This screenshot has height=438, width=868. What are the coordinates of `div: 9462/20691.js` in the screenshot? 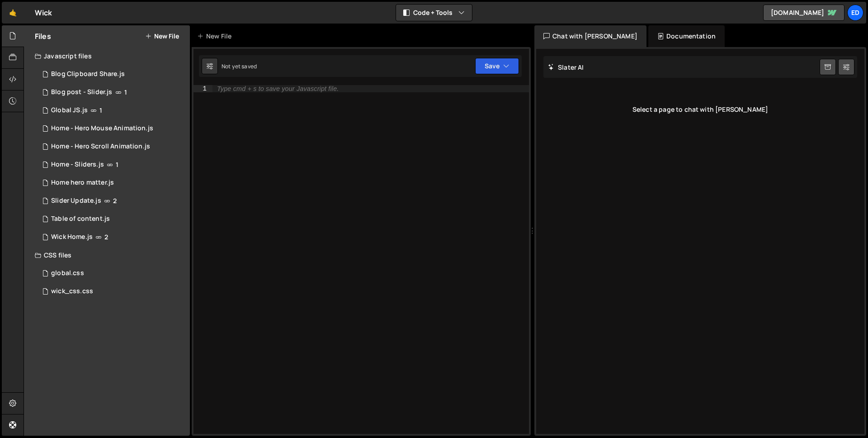 It's located at (112, 164).